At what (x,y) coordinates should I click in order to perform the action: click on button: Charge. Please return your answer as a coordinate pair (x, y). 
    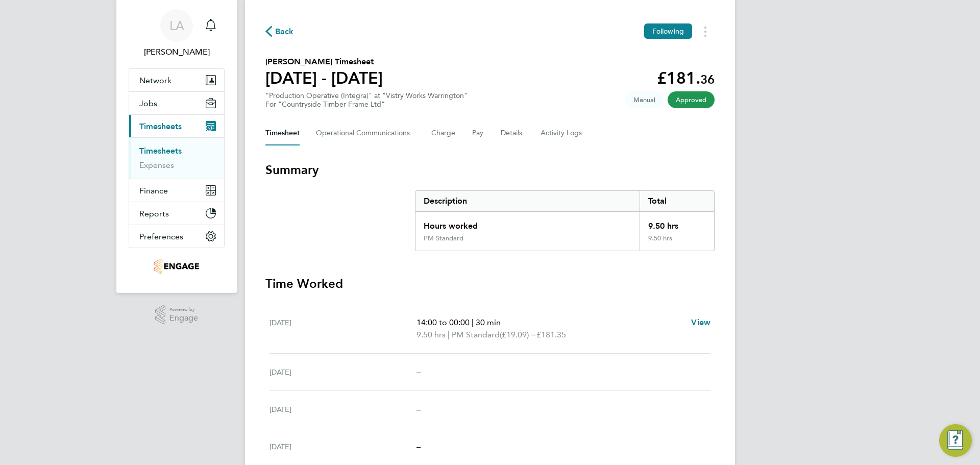
    Looking at the image, I should click on (444, 133).